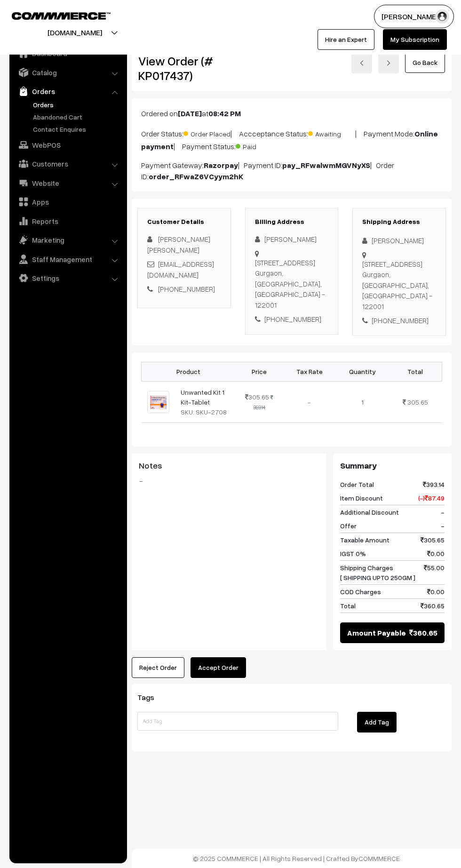 The image size is (461, 868). Describe the element at coordinates (202, 397) in the screenshot. I see `a: Unwanted Kit 1 Kit-Tablet` at that location.